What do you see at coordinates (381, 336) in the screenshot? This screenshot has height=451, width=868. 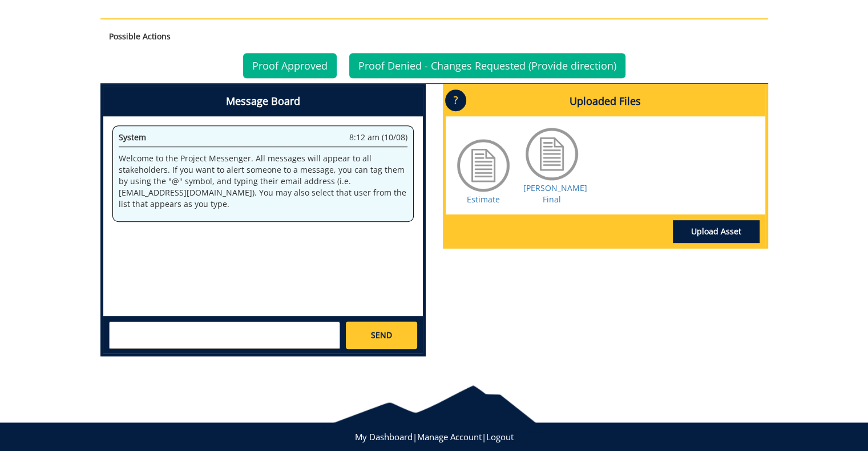 I see `span: SEND` at bounding box center [381, 336].